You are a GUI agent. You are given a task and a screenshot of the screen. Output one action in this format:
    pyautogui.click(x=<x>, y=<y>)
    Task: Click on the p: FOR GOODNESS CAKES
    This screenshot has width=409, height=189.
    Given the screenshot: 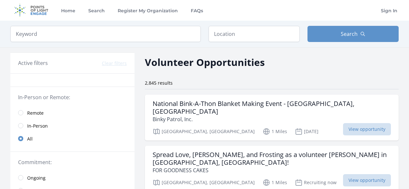 What is the action you would take?
    pyautogui.click(x=272, y=170)
    